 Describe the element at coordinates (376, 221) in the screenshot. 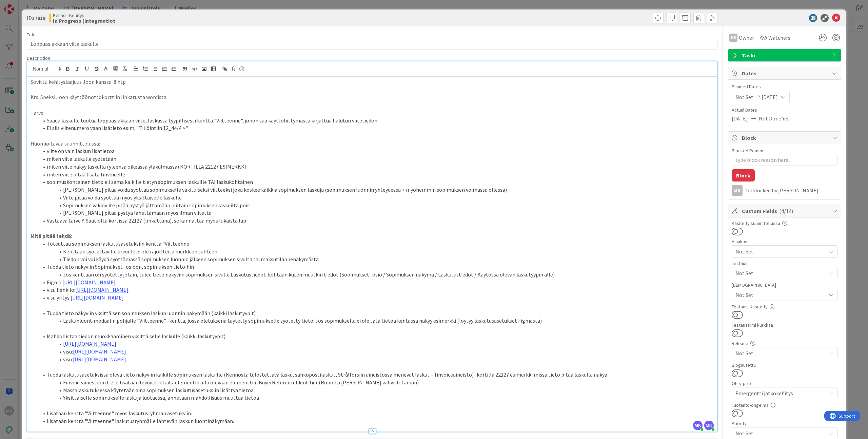

I see `li: Vastaava tarve Y-Säätiöltä kortissa 22127 (linkattuna), se kannattaa myös lukaista läpi` at that location.